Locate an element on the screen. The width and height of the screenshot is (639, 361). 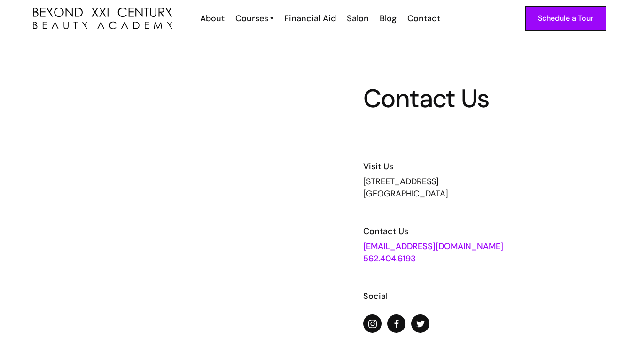
a: Salon is located at coordinates (357, 18).